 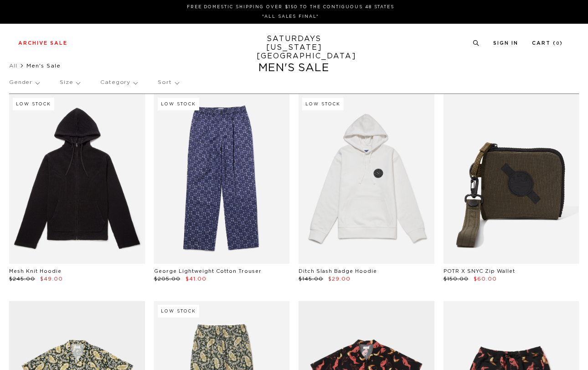 I want to click on span: $60.00, so click(x=485, y=279).